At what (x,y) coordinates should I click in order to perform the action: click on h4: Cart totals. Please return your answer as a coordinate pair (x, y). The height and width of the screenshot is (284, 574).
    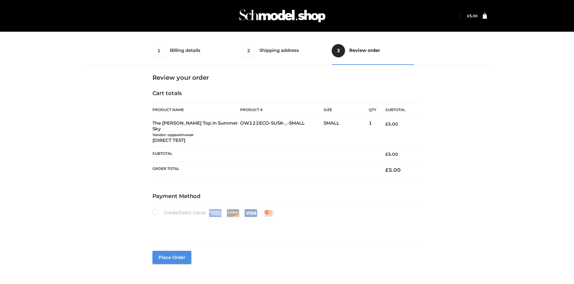
    Looking at the image, I should click on (287, 93).